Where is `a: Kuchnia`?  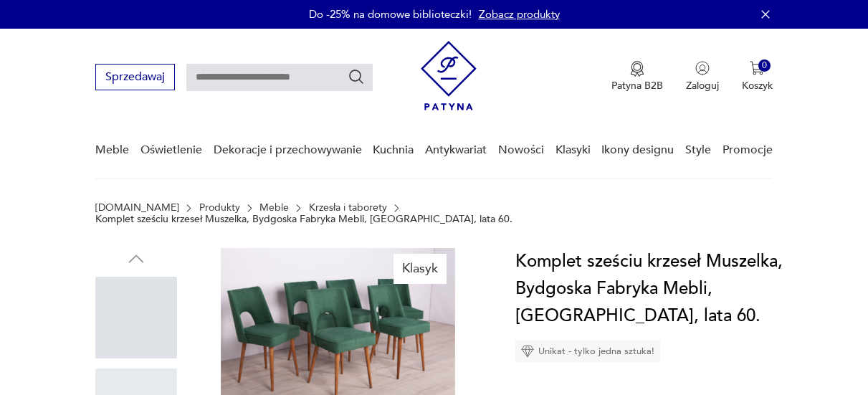 a: Kuchnia is located at coordinates (393, 150).